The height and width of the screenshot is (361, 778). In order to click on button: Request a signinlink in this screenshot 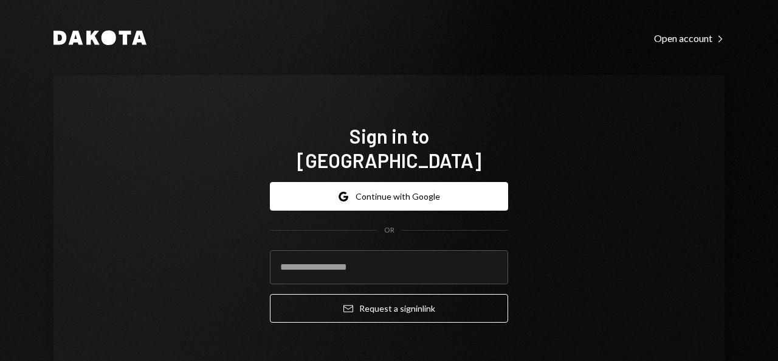, I will do `click(389, 308)`.